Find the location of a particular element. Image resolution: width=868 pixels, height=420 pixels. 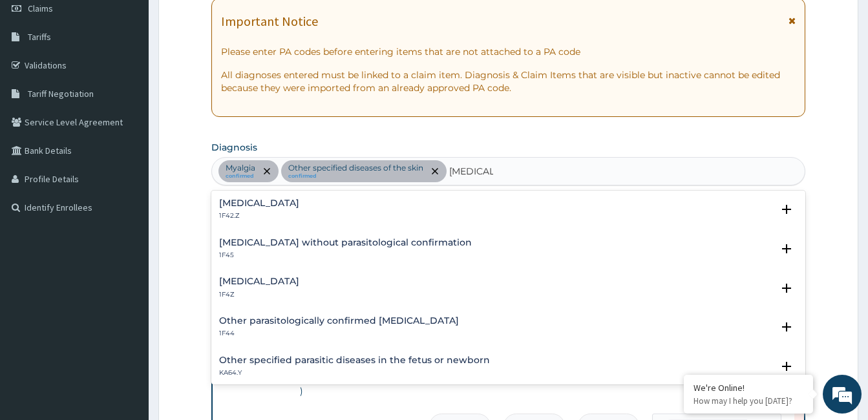

label: Diagnosis is located at coordinates (234, 148).